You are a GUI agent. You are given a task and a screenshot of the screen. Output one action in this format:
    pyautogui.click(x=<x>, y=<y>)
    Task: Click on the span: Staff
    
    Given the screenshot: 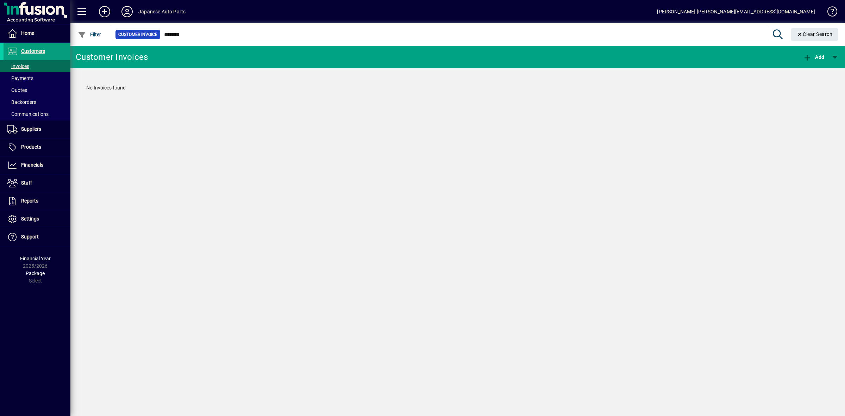 What is the action you would take?
    pyautogui.click(x=26, y=183)
    